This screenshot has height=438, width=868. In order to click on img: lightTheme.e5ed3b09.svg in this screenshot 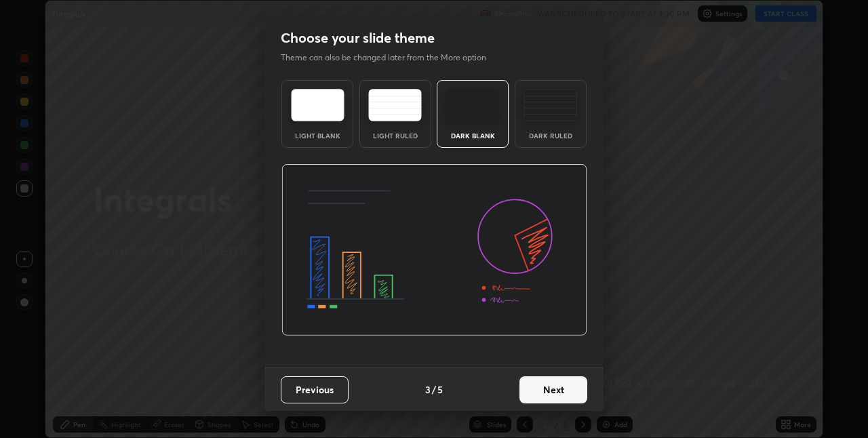, I will do `click(318, 105)`.